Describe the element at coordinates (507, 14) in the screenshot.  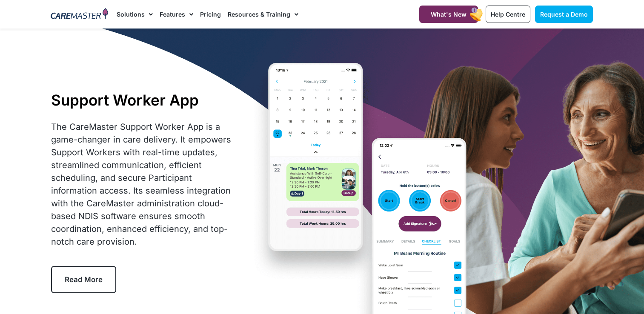
I see `a: Help Centre` at that location.